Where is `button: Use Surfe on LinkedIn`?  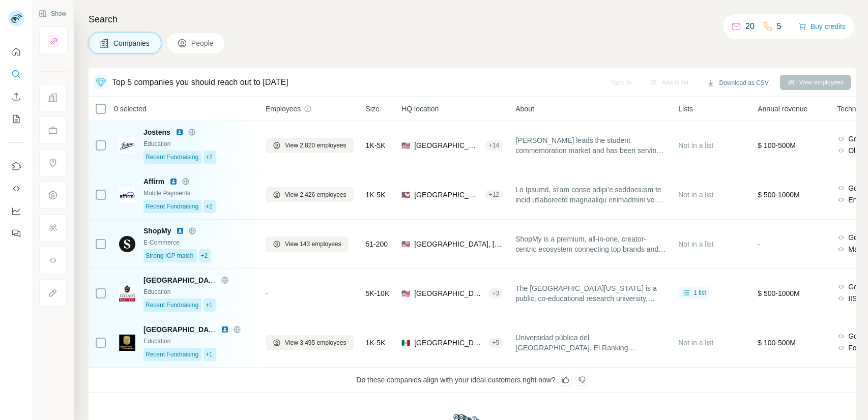
button: Use Surfe on LinkedIn is located at coordinates (16, 166).